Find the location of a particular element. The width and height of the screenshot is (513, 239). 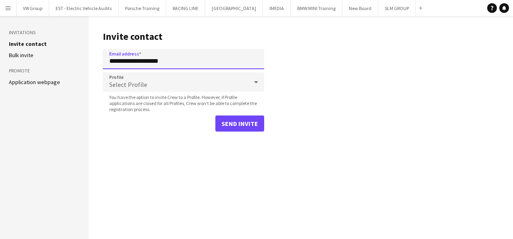

a: Application webpage is located at coordinates (34, 82).